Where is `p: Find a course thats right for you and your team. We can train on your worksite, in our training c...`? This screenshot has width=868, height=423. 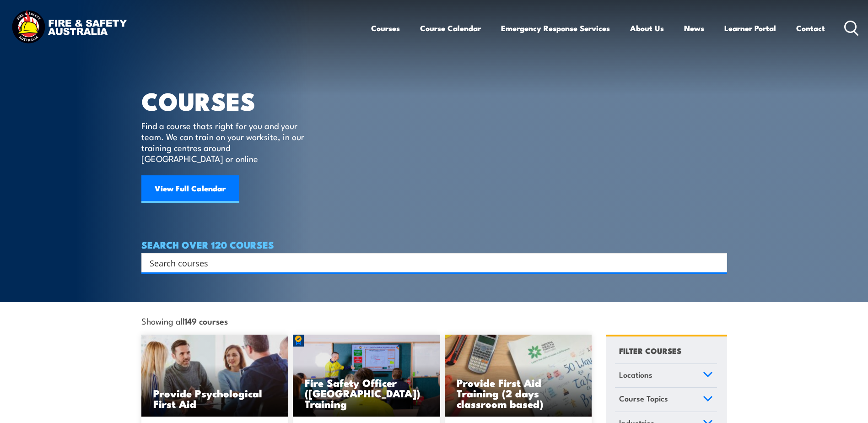 p: Find a course thats right for you and your team. We can train on your worksite, in our training c... is located at coordinates (224, 142).